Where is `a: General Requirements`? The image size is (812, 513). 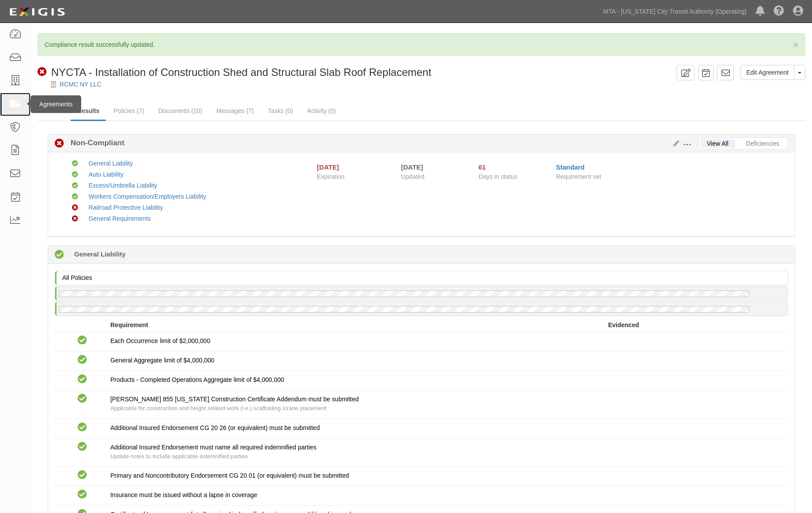
a: General Requirements is located at coordinates (119, 219).